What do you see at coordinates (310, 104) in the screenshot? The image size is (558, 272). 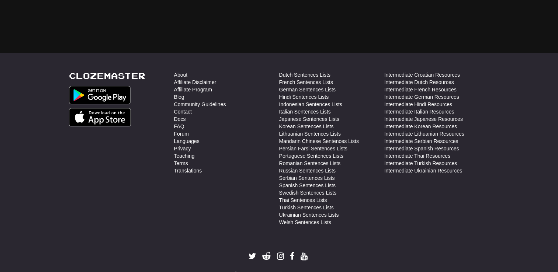 I see `a: Indonesian Sentences Lists` at bounding box center [310, 104].